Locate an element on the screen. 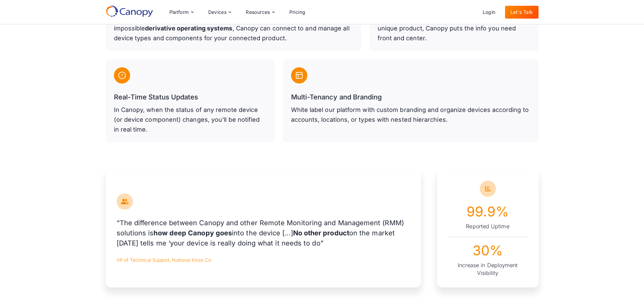 Image resolution: width=644 pixels, height=303 pixels. h3: Multi-Tenancy and Branding is located at coordinates (411, 97).